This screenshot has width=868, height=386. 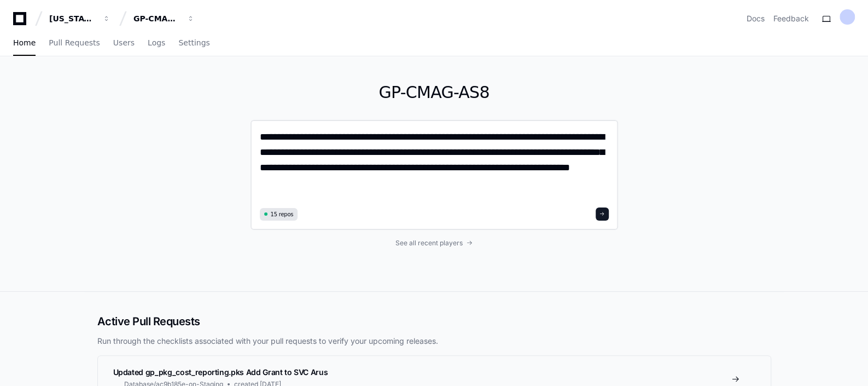 What do you see at coordinates (193, 42) in the screenshot?
I see `span: Settings` at bounding box center [193, 42].